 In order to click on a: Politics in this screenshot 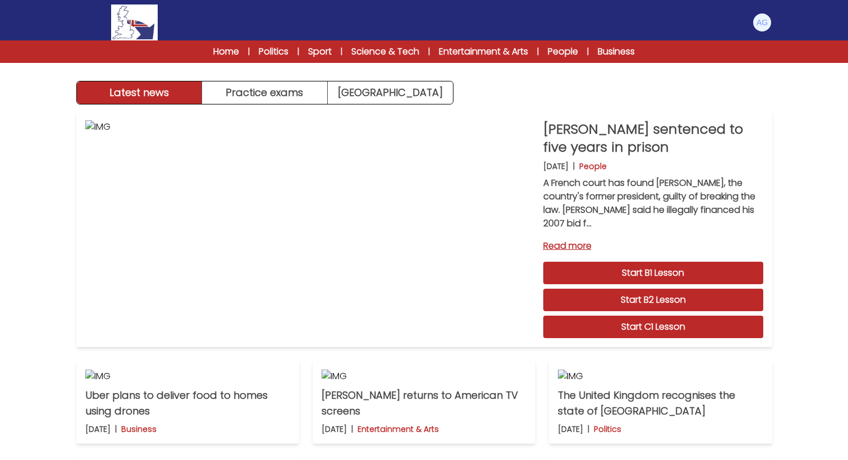, I will do `click(273, 52)`.